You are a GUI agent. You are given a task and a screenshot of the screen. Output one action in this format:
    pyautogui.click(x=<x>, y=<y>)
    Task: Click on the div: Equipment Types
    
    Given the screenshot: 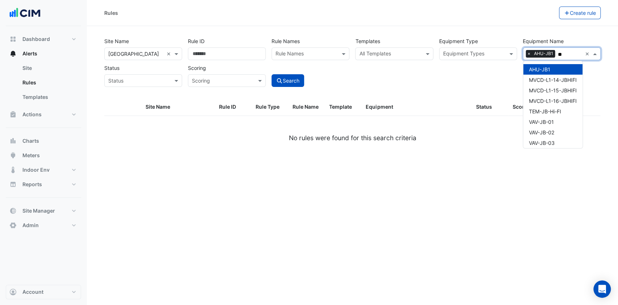 What is the action you would take?
    pyautogui.click(x=463, y=54)
    